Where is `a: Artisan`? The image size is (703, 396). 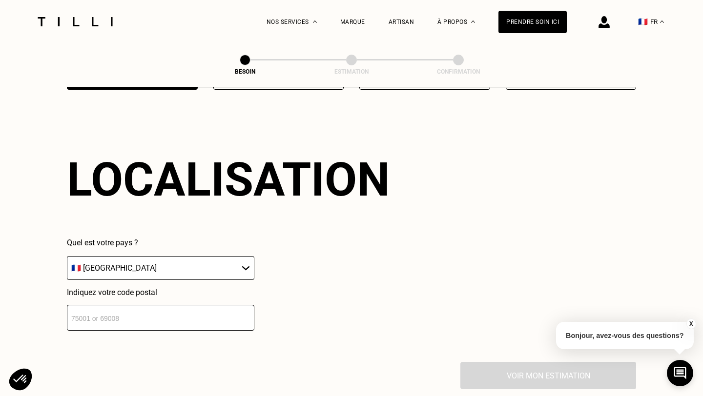
a: Artisan is located at coordinates (401, 22).